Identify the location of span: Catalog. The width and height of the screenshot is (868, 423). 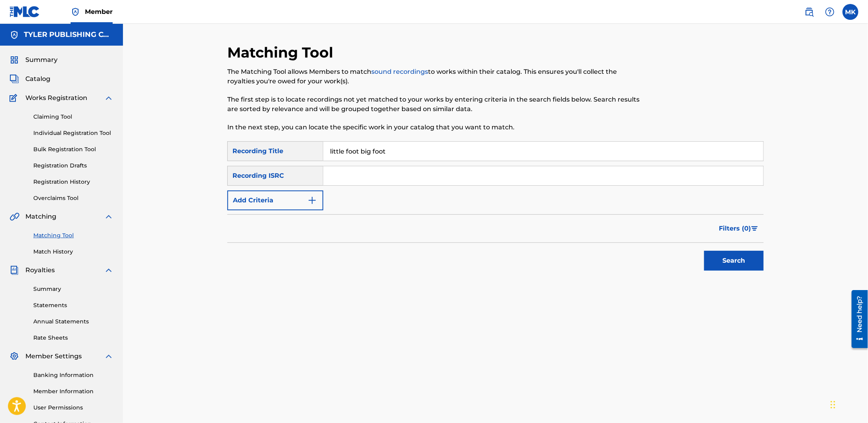
(38, 79).